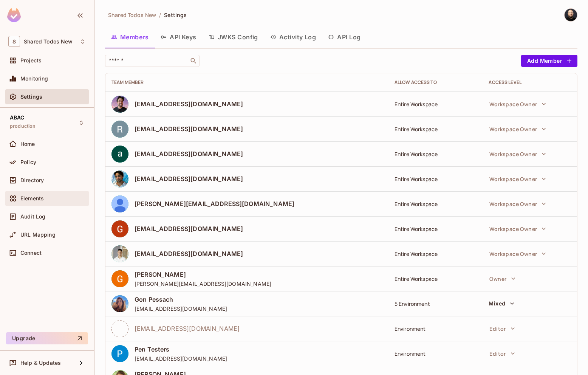  What do you see at coordinates (120, 353) in the screenshot?
I see `img: ACg8ocILcScH0Y-k-r-yiy-sGDy1ZkbmOMM9Lfwil0DDniPh=s96-c` at bounding box center [120, 353].